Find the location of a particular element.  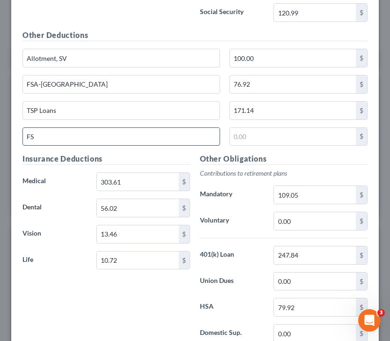

span: 3 is located at coordinates (381, 312).